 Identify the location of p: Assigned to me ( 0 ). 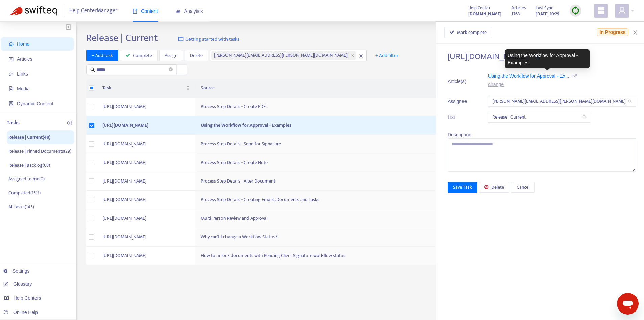
(26, 179).